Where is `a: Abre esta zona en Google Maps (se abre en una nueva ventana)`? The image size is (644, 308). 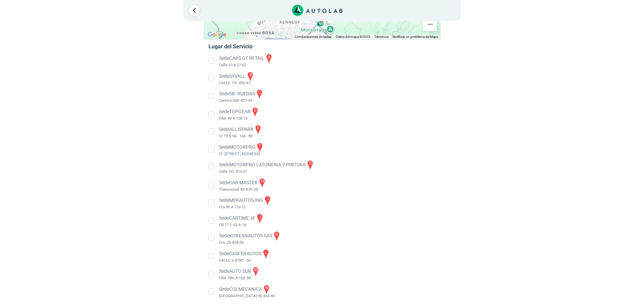 a: Abre esta zona en Google Maps (se abre en una nueva ventana) is located at coordinates (217, 35).